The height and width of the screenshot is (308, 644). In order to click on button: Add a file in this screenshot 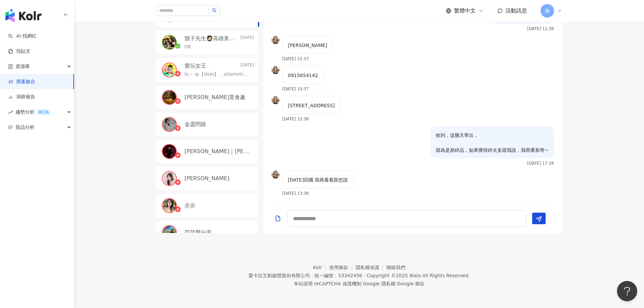, I will do `click(278, 219)`.